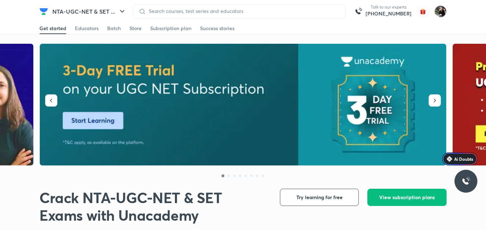  I want to click on a: Subscription plan, so click(171, 28).